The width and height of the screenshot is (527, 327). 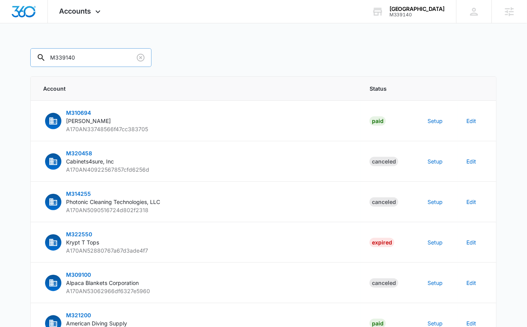 I want to click on span: Alpaca Blankets Corporation, so click(x=102, y=282).